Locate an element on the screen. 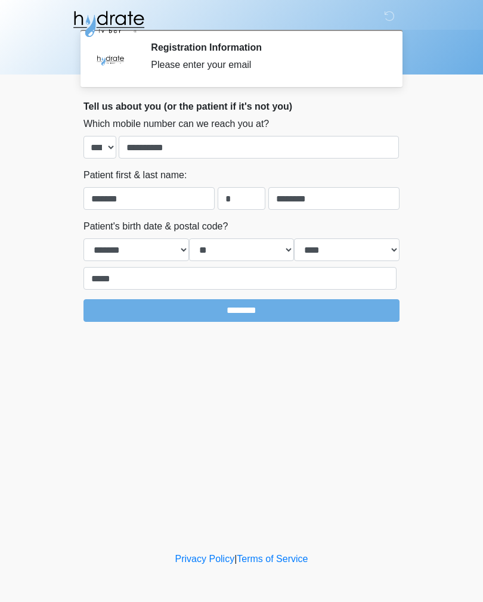 The width and height of the screenshot is (483, 602). h2: Tell us about you (or the patient if it's not you) is located at coordinates (241, 106).